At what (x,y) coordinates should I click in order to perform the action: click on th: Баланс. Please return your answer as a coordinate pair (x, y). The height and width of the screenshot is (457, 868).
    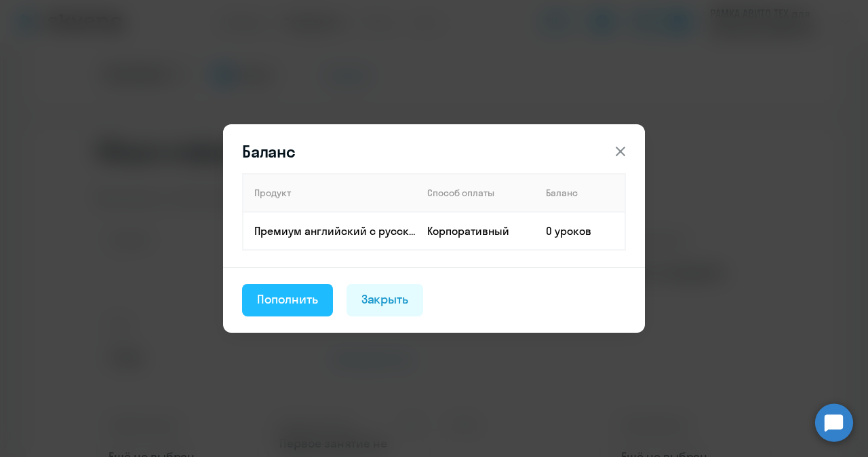
    Looking at the image, I should click on (580, 193).